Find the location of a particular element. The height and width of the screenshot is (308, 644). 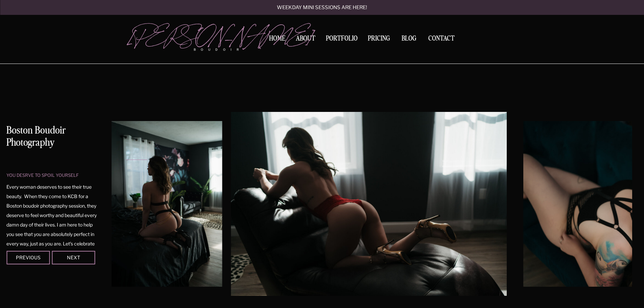

p: Weekday mini sessions are here! is located at coordinates (322, 8).